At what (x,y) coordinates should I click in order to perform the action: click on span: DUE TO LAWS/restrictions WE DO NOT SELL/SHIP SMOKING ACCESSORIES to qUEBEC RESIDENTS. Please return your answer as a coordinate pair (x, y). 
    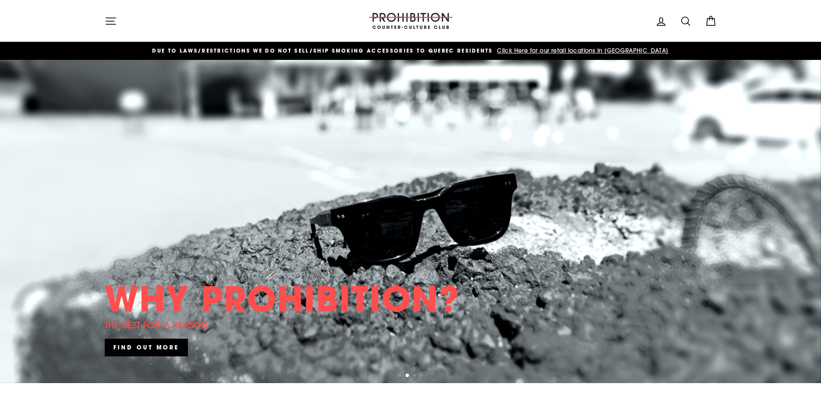
    Looking at the image, I should click on (322, 50).